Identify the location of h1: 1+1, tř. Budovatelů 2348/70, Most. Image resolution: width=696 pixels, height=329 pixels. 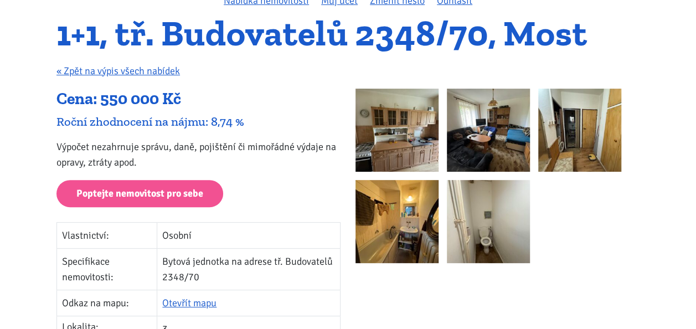
(348, 33).